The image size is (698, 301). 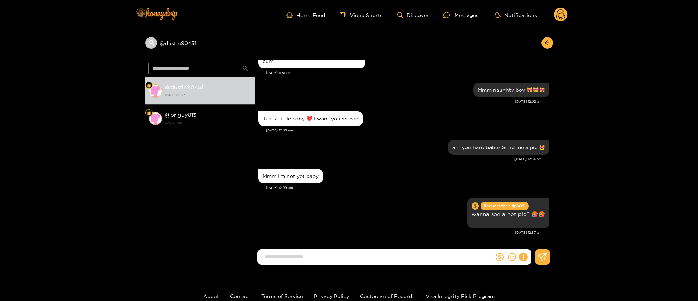 I want to click on button: arrow-left, so click(x=547, y=43).